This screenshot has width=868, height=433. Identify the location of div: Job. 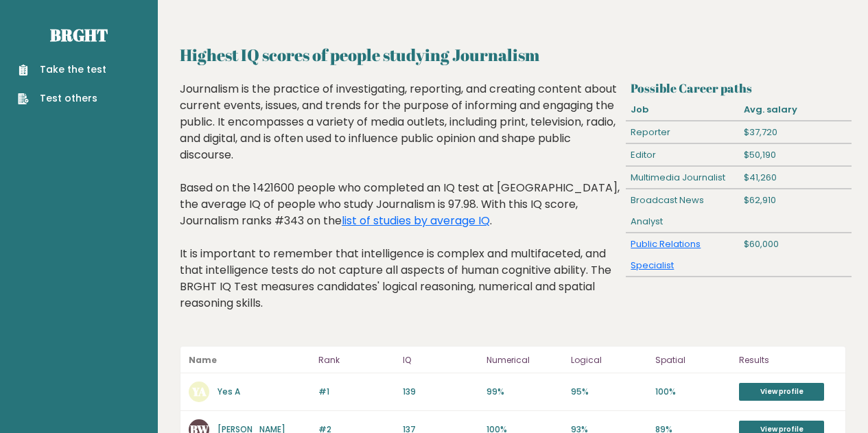
(681, 110).